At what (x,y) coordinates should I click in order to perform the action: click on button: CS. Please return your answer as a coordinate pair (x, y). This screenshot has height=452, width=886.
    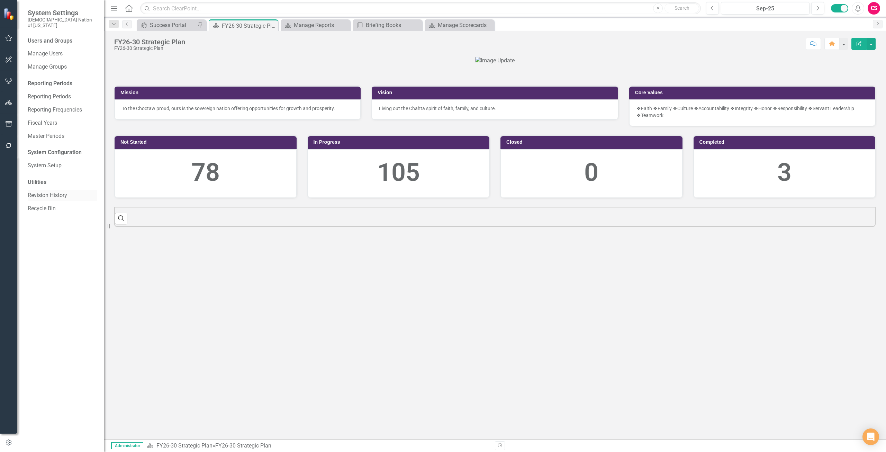
    Looking at the image, I should click on (874, 8).